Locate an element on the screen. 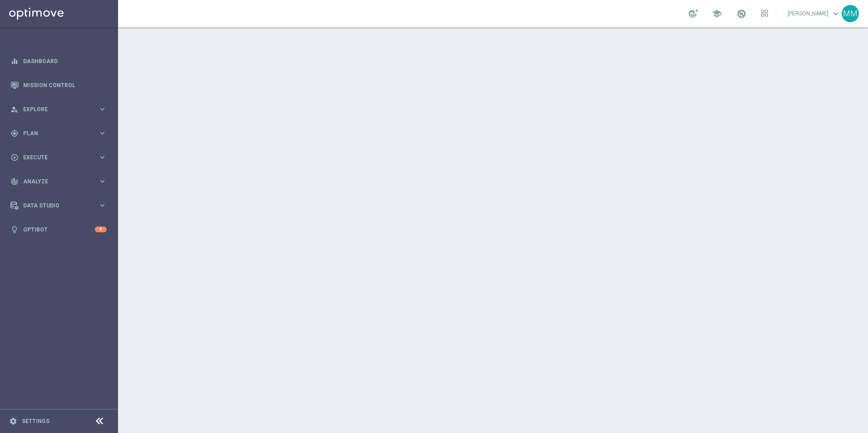  div: lightbulb Optibot 4 is located at coordinates (59, 230).